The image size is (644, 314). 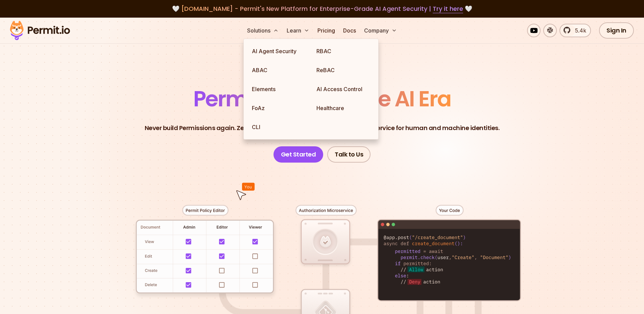 I want to click on a: Sign In, so click(x=617, y=31).